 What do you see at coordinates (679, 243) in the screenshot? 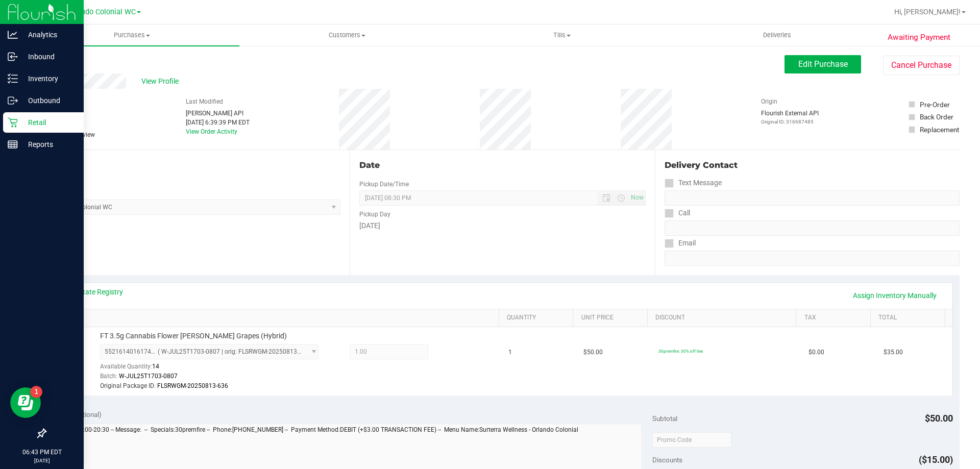
I see `label: Email` at bounding box center [679, 243].